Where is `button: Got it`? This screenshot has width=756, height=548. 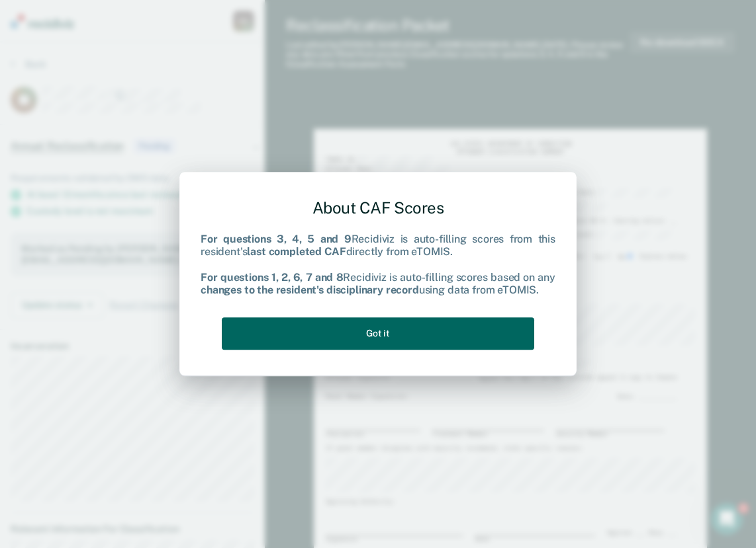
button: Got it is located at coordinates (378, 333).